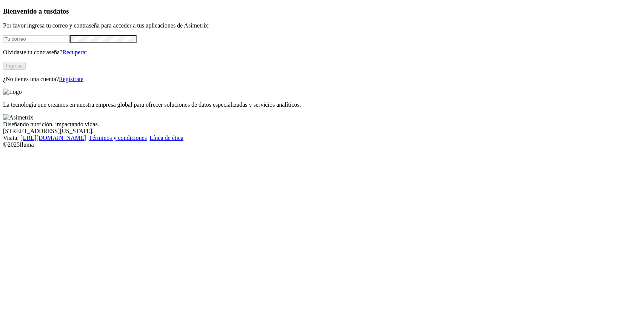 The height and width of the screenshot is (311, 644). Describe the element at coordinates (14, 66) in the screenshot. I see `button: Ingresa` at that location.